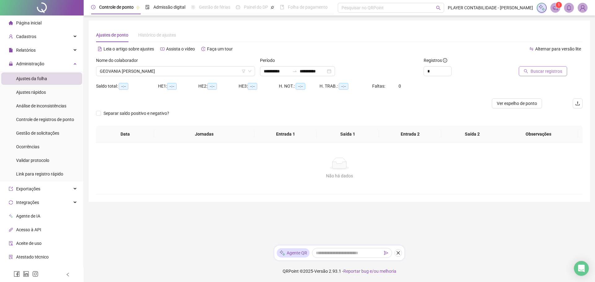  What do you see at coordinates (28, 203) in the screenshot?
I see `span: Integrações` at bounding box center [28, 203].